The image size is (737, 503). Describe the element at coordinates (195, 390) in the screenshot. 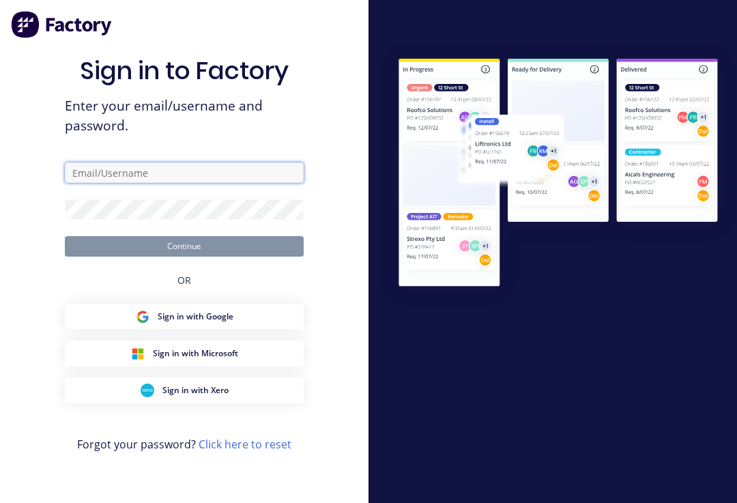

I see `span: Sign in with Xero` at that location.